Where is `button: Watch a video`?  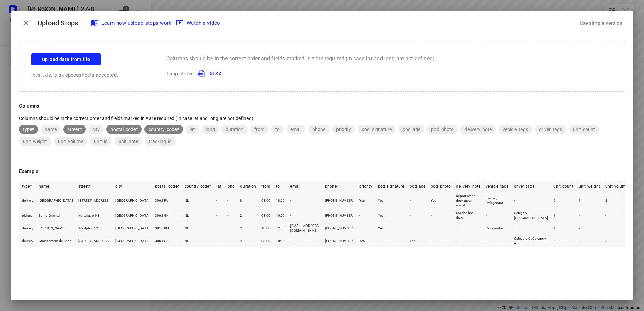
button: Watch a video is located at coordinates (199, 23).